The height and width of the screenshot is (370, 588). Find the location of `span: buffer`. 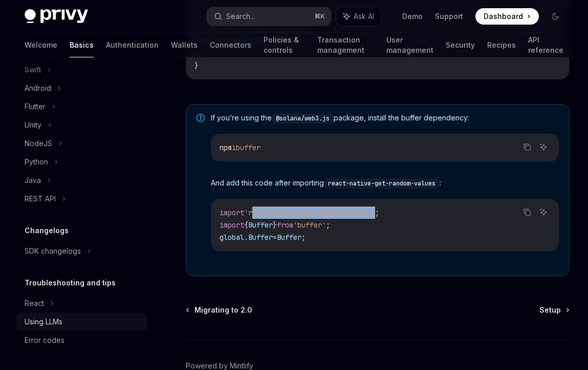

span: buffer is located at coordinates (249, 147).